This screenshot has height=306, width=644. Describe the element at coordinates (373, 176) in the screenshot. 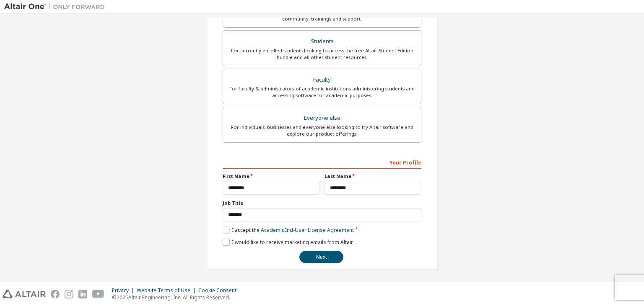

I see `label: Last Name` at that location.